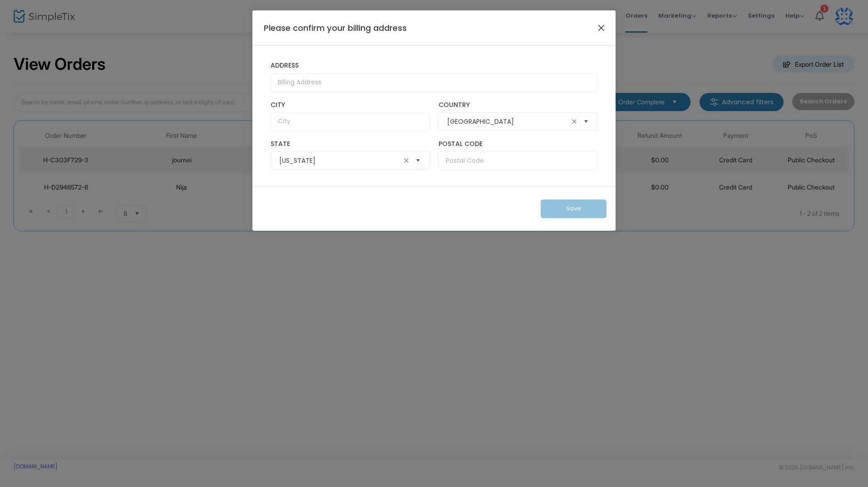 The width and height of the screenshot is (868, 487). I want to click on input: City, so click(350, 122).